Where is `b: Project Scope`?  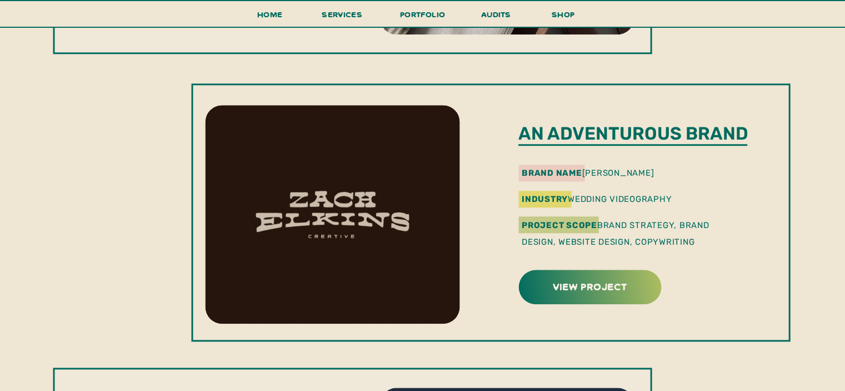 b: Project Scope is located at coordinates (559, 225).